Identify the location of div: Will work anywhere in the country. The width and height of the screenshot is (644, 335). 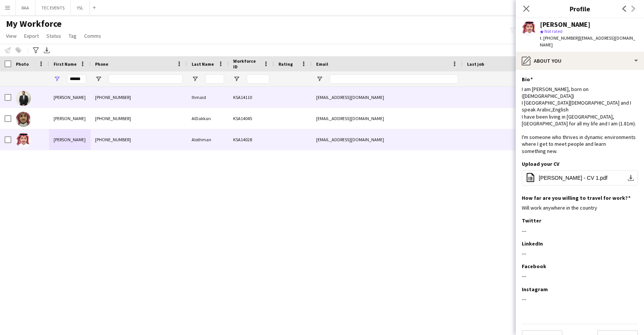
(580, 207).